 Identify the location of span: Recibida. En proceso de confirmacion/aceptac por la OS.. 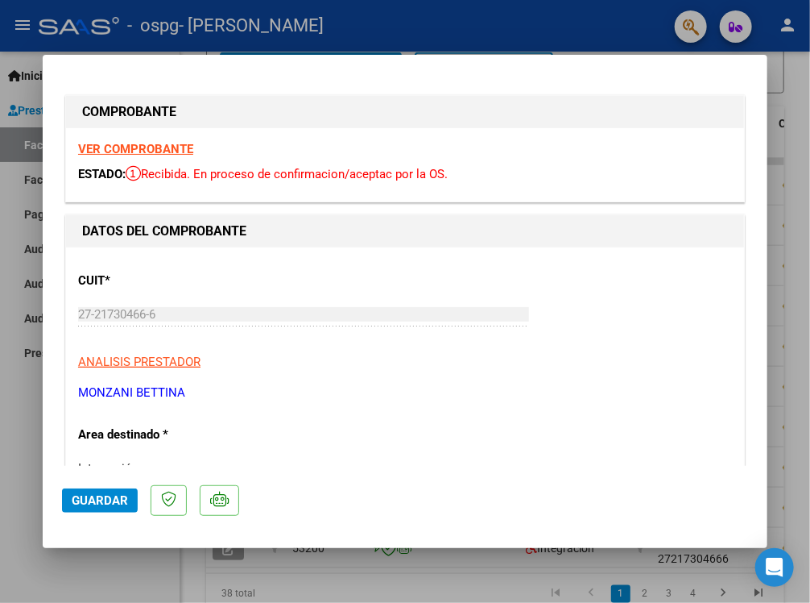
(287, 174).